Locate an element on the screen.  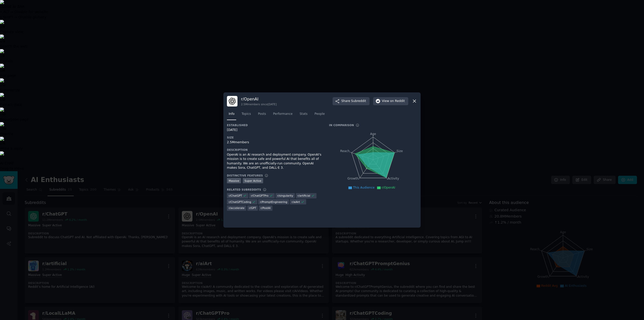
div: Super Active is located at coordinates (253, 180).